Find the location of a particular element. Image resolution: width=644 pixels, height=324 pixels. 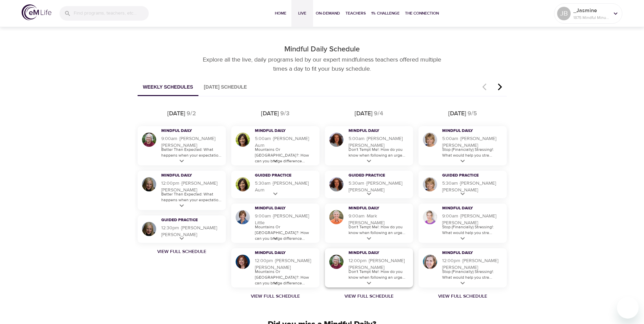

p: Explore all the live, daily programs led by our expert mindfulness teachers offered multiple time... is located at coordinates (322, 65).